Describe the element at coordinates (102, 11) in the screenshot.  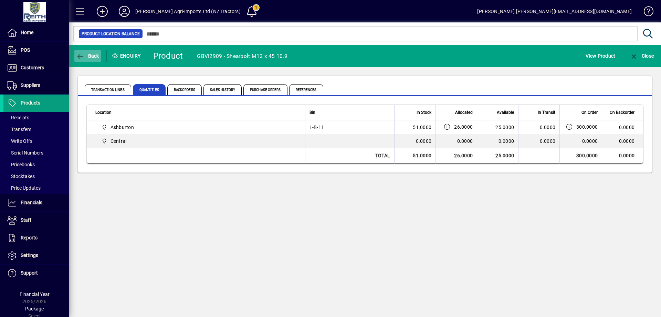
I see `button: Add` at that location.